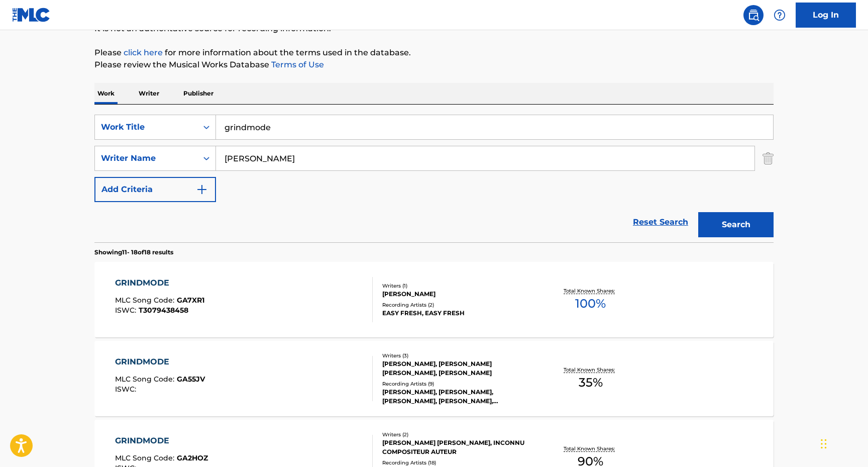  Describe the element at coordinates (134, 252) in the screenshot. I see `p: Showing 11 - 18 of 18 results` at that location.